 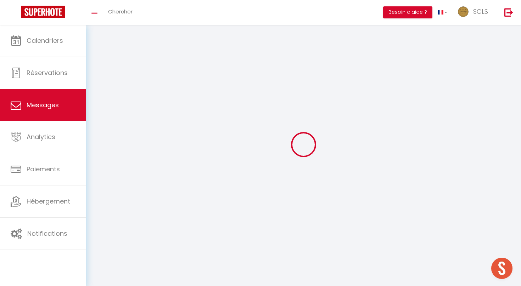 I want to click on span: Messages, so click(x=43, y=105).